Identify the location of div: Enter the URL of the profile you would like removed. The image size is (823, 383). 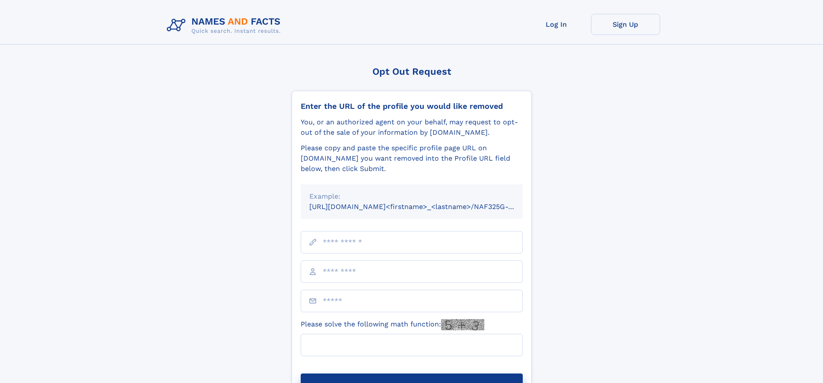
(412, 106).